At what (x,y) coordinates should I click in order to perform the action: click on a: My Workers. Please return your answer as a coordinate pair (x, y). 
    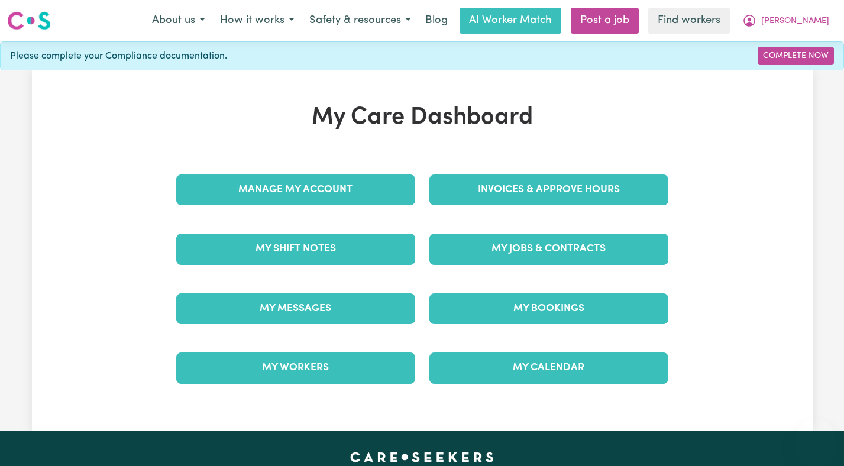
    Looking at the image, I should click on (296, 368).